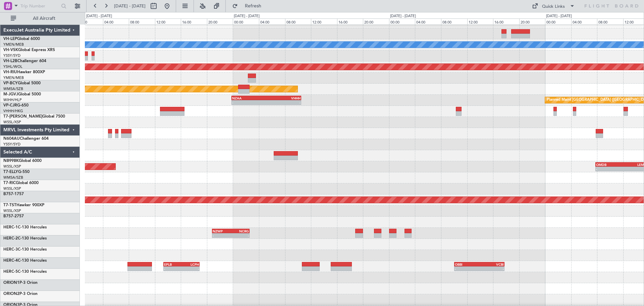 The height and width of the screenshot is (306, 644). What do you see at coordinates (25, 61) in the screenshot?
I see `a: VH-L2BChallenger 604` at bounding box center [25, 61].